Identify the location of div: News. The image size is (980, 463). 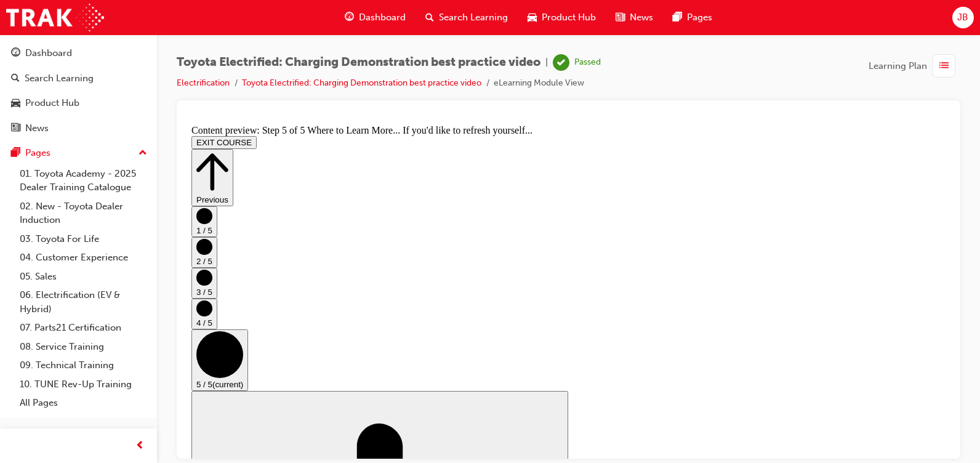
(37, 128).